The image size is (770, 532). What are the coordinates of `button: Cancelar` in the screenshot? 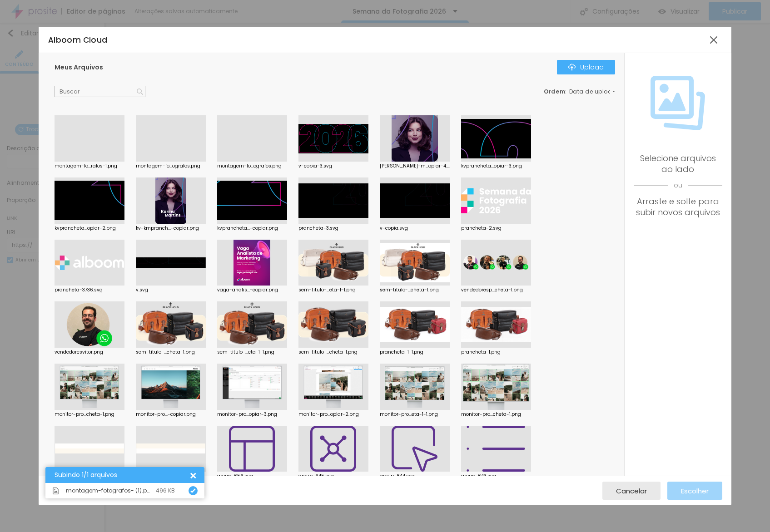 It's located at (631, 490).